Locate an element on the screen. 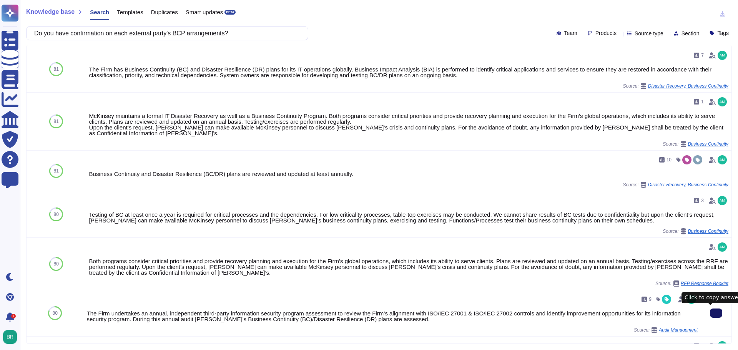 The width and height of the screenshot is (738, 350). span: Search is located at coordinates (100, 12).